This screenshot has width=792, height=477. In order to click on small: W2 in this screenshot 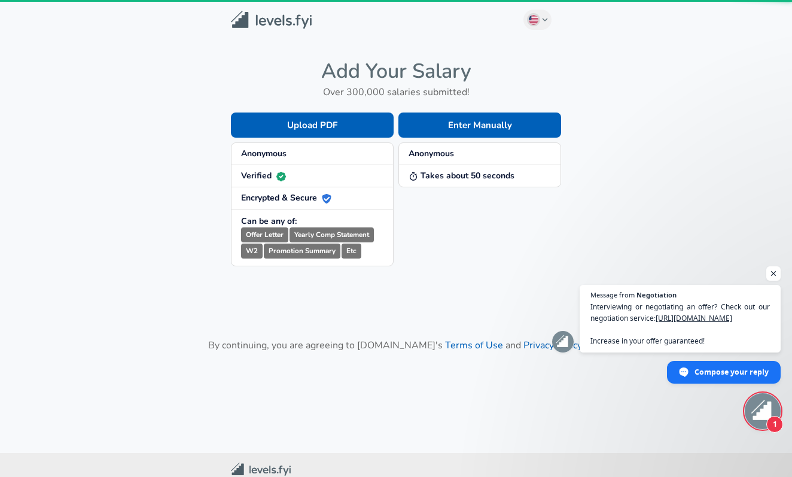, I will do `click(252, 251)`.